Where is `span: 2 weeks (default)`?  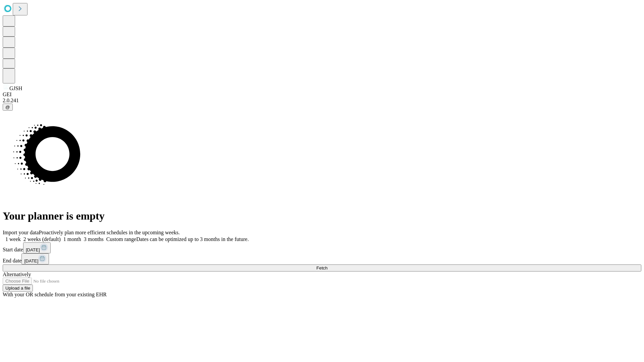
span: 2 weeks (default) is located at coordinates (42, 239).